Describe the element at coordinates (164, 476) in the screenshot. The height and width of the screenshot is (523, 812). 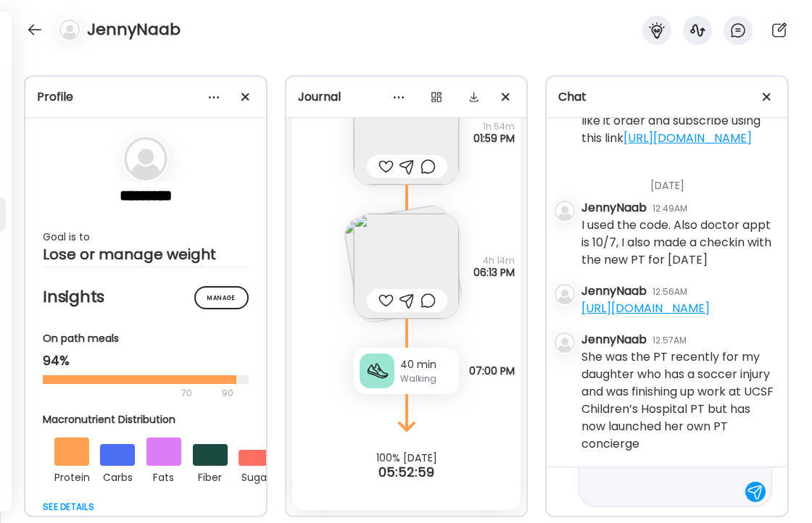
I see `div: fats` at that location.